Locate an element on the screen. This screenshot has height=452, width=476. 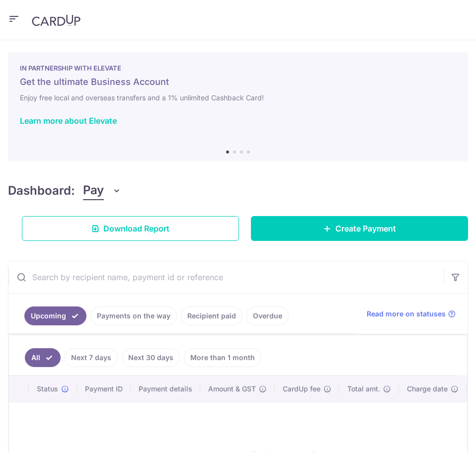
span: Charge date is located at coordinates (427, 389).